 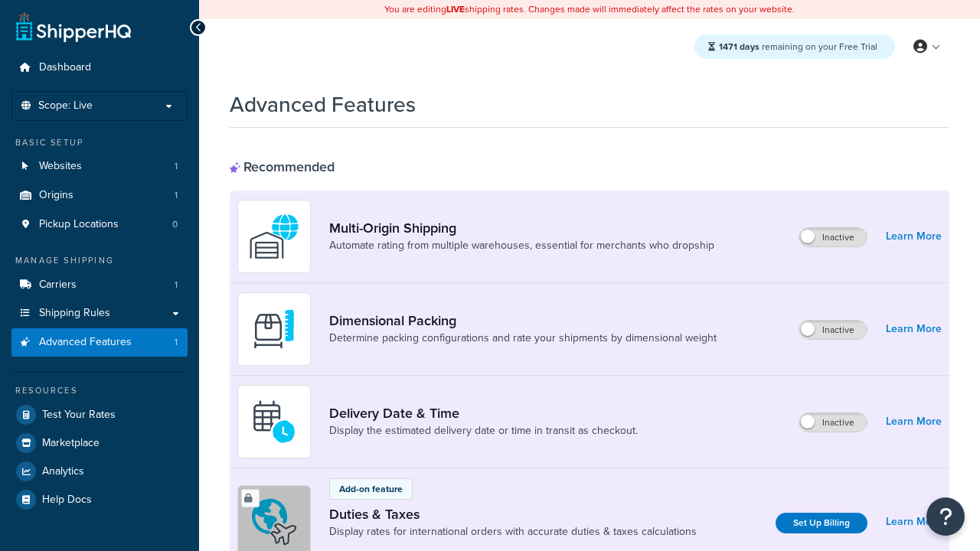 I want to click on span: Dashboard, so click(x=65, y=68).